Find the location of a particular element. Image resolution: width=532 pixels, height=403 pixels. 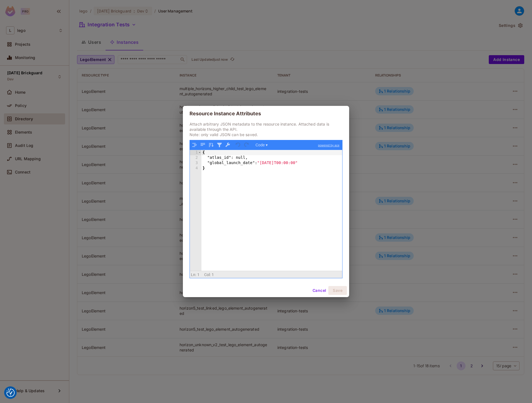

div: 2 is located at coordinates (196, 158).